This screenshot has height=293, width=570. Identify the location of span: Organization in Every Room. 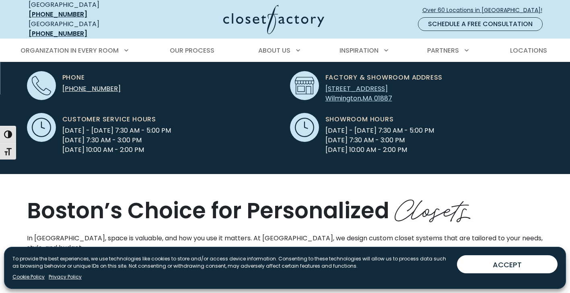
(70, 50).